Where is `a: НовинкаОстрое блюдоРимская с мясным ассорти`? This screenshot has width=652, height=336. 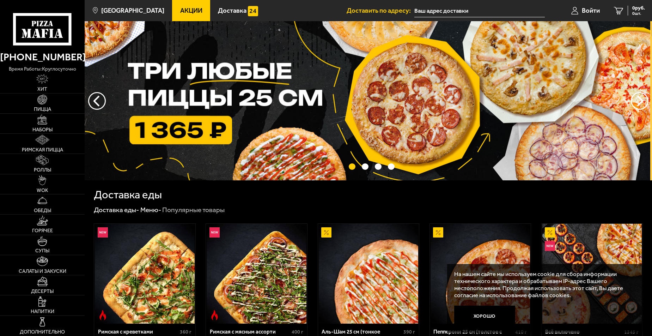 a: НовинкаОстрое блюдоРимская с мясным ассорти is located at coordinates (257, 273).